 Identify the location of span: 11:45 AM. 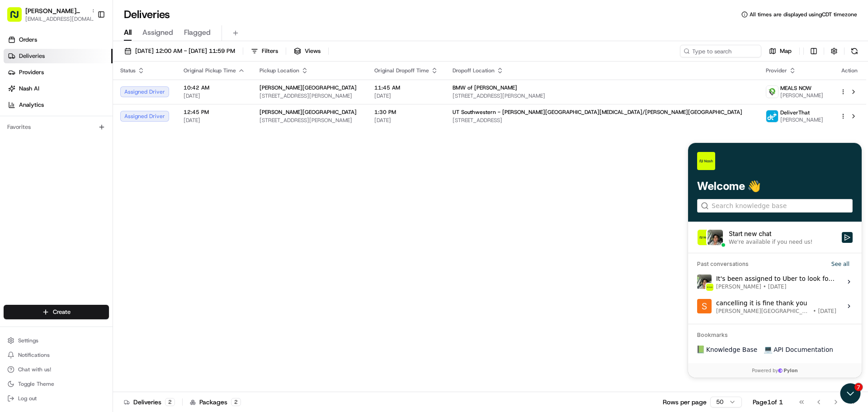
(406, 88).